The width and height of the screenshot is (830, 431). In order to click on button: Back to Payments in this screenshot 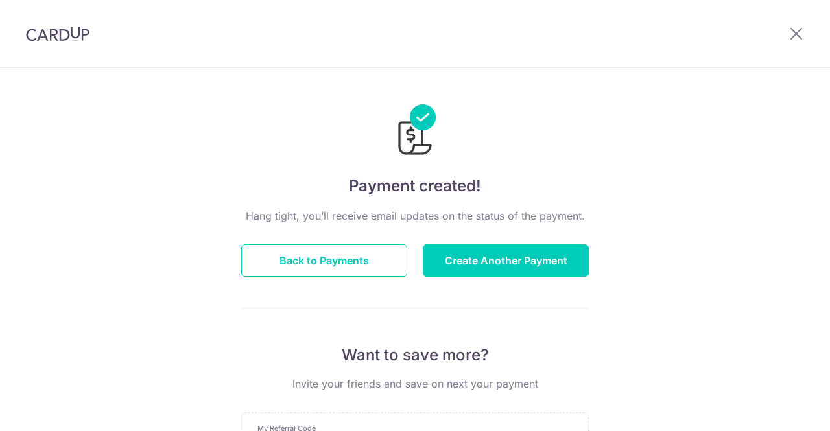, I will do `click(324, 261)`.